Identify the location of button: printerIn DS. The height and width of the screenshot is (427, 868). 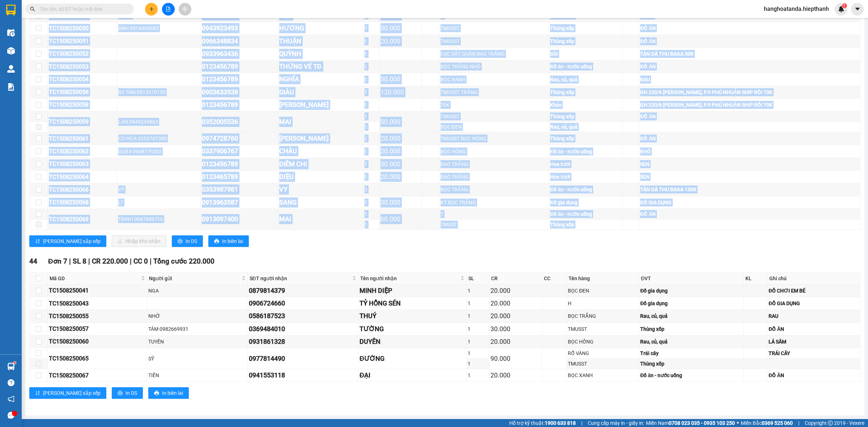
(128, 394).